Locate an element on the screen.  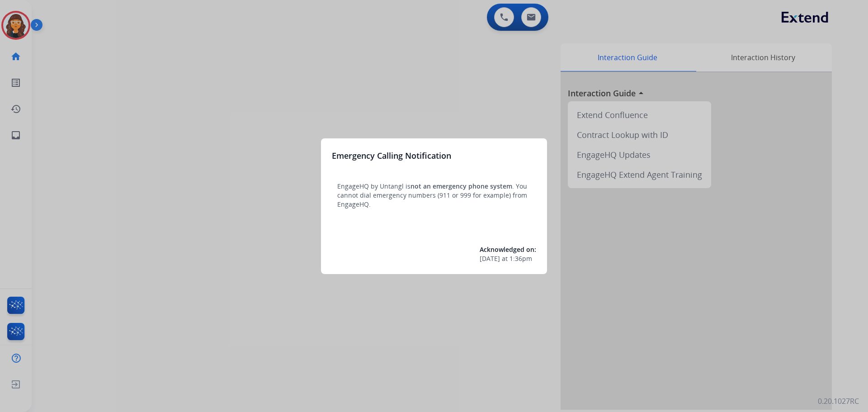
span: not an emergency phone system is located at coordinates (461, 186).